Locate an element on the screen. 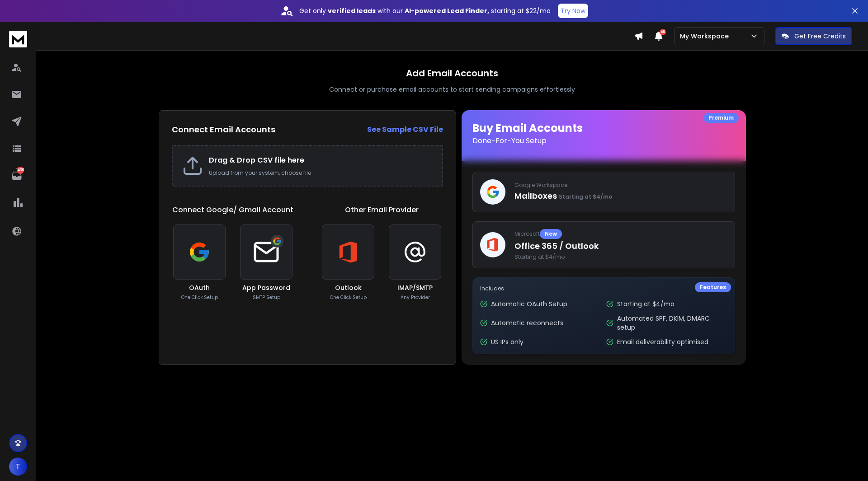 The width and height of the screenshot is (868, 481). button: Try Now is located at coordinates (573, 11).